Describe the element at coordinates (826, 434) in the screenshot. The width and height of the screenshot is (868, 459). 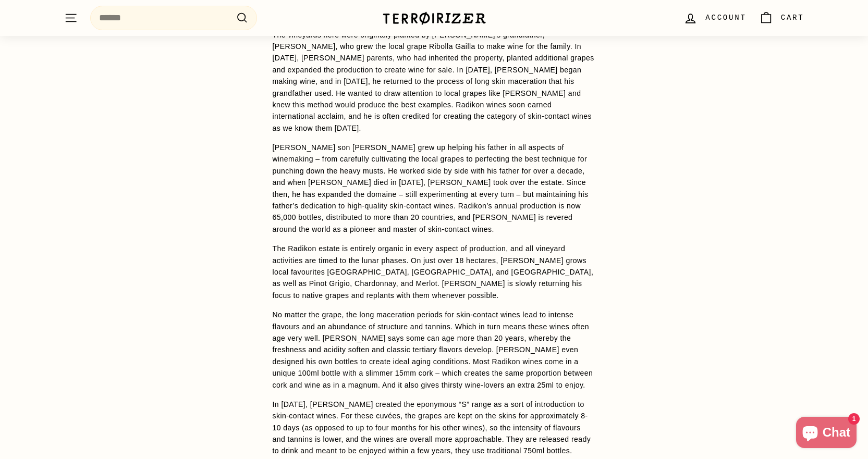
I see `inbox-online-store-chat: Shopify online store chat` at that location.